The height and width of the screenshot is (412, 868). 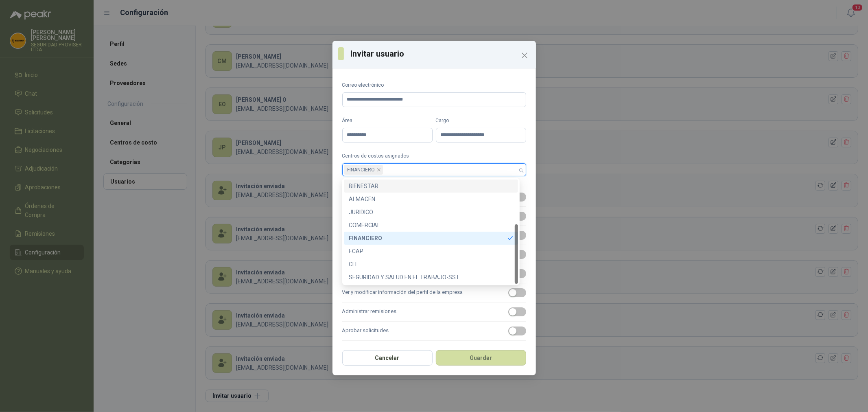 I want to click on button: Aprobar solicitudes, so click(x=517, y=331).